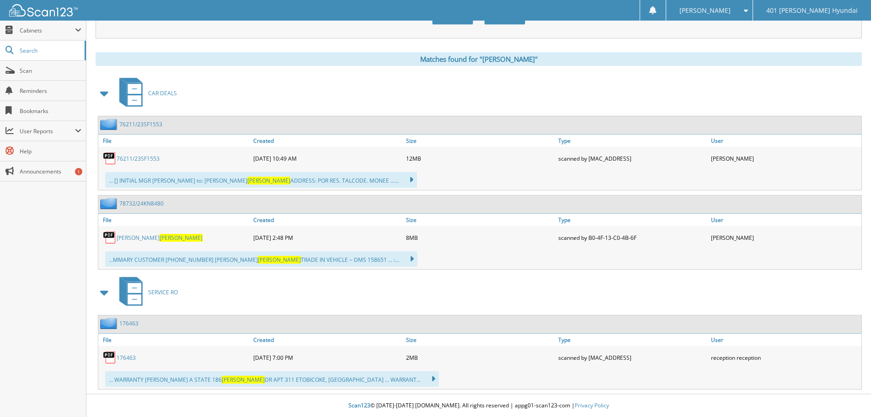  What do you see at coordinates (163, 292) in the screenshot?
I see `span: SERVICE RO` at bounding box center [163, 292].